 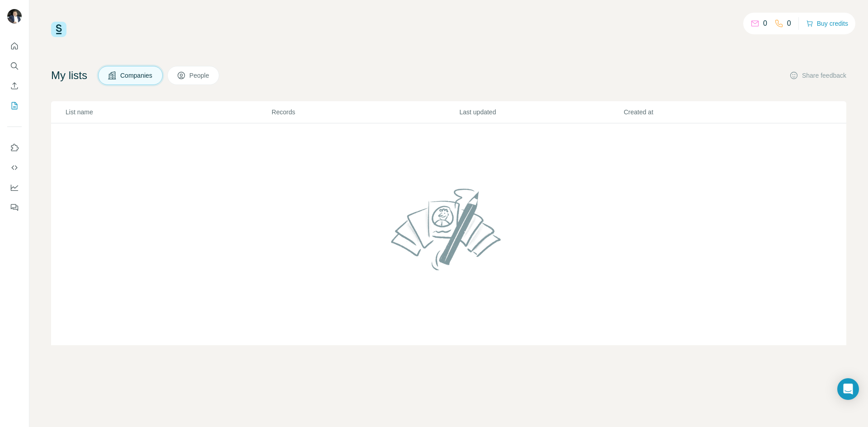 What do you see at coordinates (15, 66) in the screenshot?
I see `button: Search` at bounding box center [15, 66].